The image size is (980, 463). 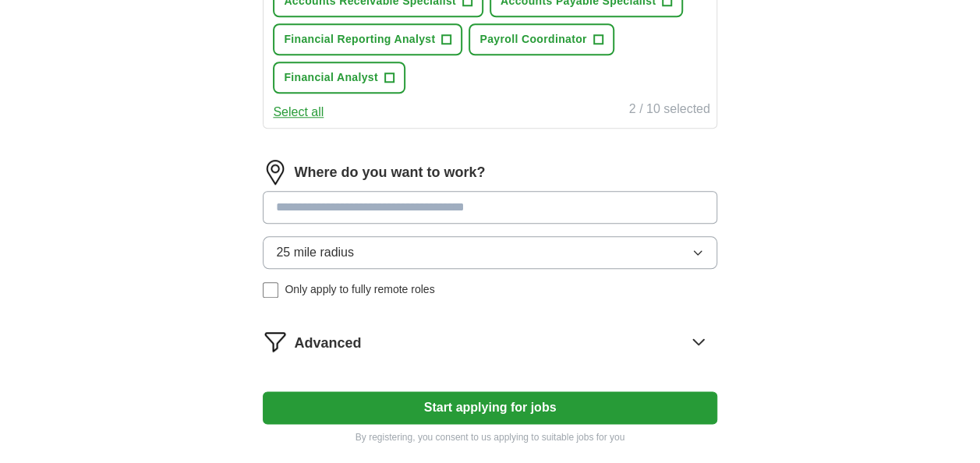 I want to click on img: filter, so click(x=275, y=341).